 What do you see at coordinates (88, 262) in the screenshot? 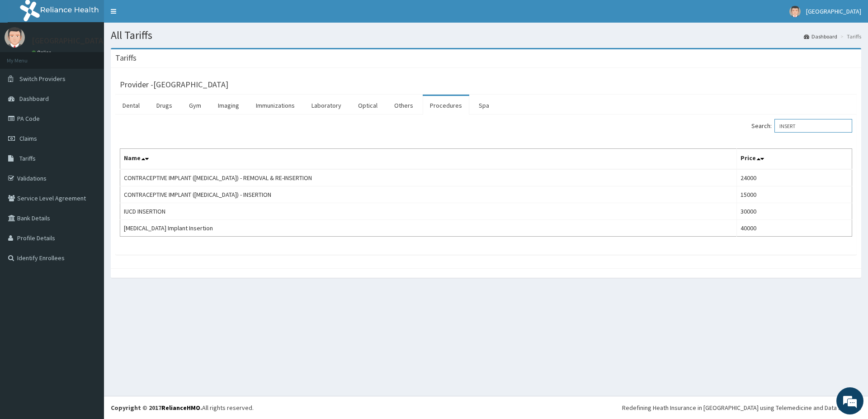
I see `textarea: Type your message and hit 'Enter'` at bounding box center [88, 262].